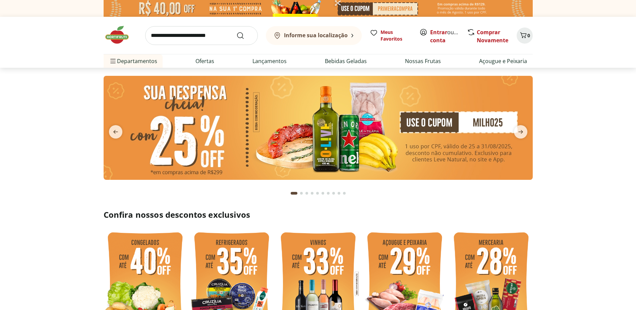 This screenshot has height=310, width=636. I want to click on a: Bebidas Geladas, so click(346, 61).